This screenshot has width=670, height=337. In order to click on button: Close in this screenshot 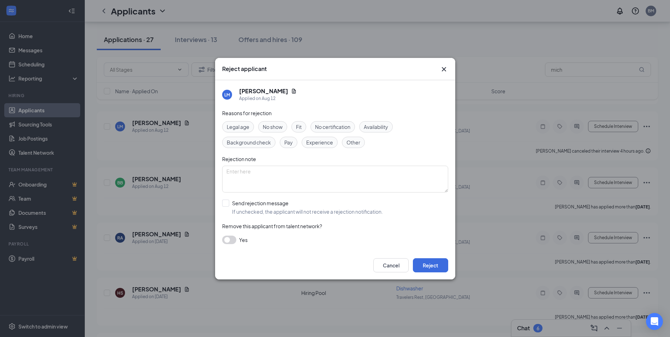, I will do `click(444, 69)`.